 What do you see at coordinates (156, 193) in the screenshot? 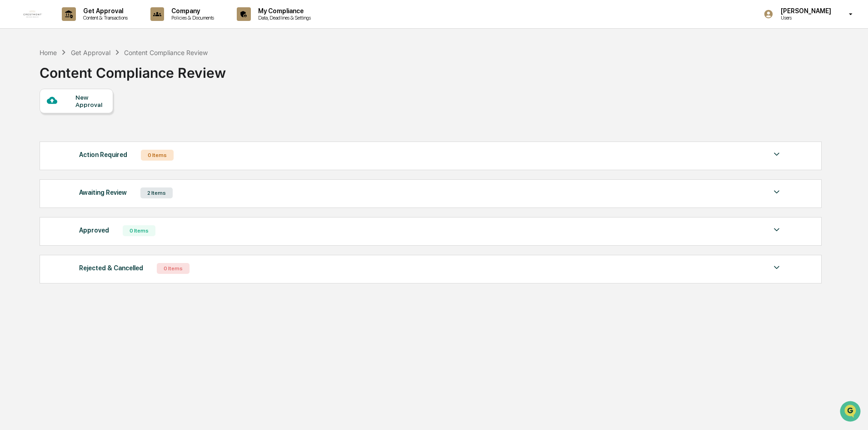
I see `div: 2 Items` at bounding box center [156, 193].